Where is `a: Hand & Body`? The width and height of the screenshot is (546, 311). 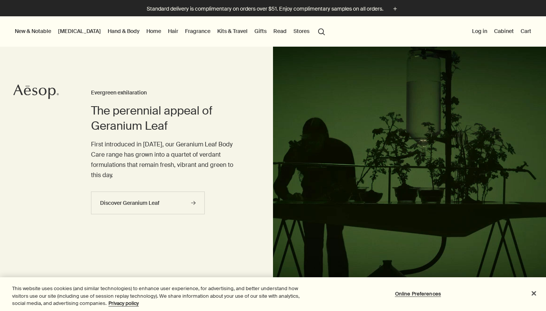 a: Hand & Body is located at coordinates (124, 31).